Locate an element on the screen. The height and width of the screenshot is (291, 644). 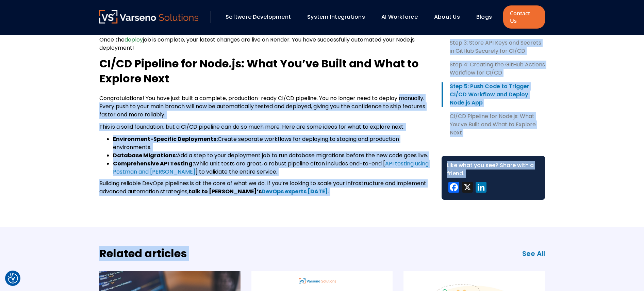
a: Blogs is located at coordinates (484, 17).